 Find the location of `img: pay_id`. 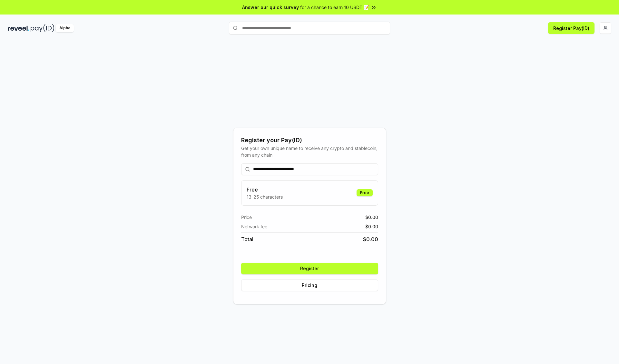

img: pay_id is located at coordinates (43, 28).